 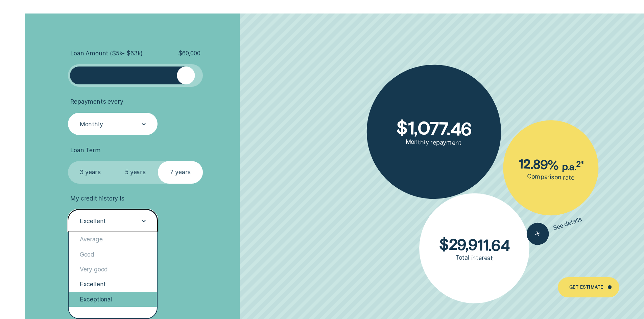 I want to click on div: Monthly, so click(x=91, y=125).